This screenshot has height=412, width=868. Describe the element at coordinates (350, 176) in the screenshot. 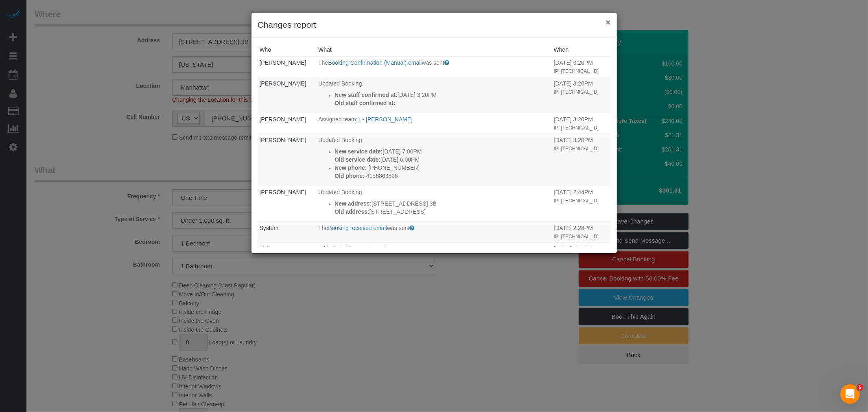

I see `strong: Old phone:` at that location.